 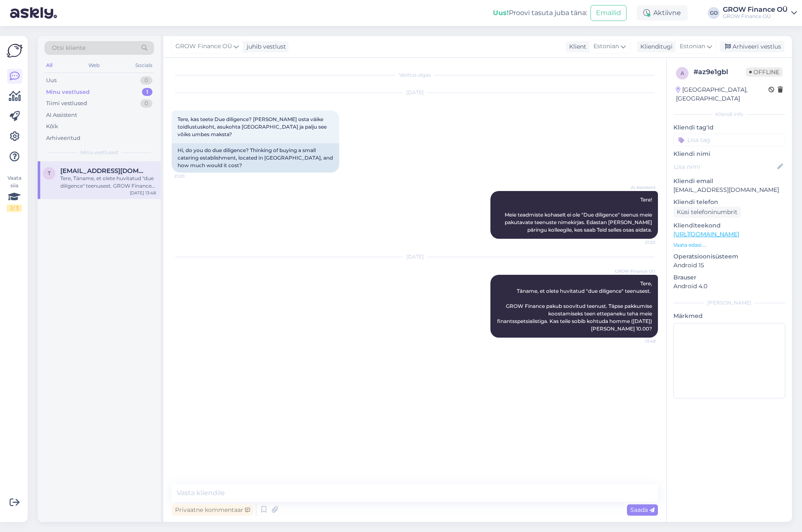 What do you see at coordinates (682, 73) in the screenshot?
I see `span: a` at bounding box center [682, 73].